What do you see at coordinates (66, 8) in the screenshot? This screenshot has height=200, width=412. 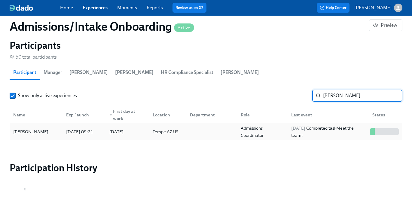 I see `a: Home` at bounding box center [66, 8].